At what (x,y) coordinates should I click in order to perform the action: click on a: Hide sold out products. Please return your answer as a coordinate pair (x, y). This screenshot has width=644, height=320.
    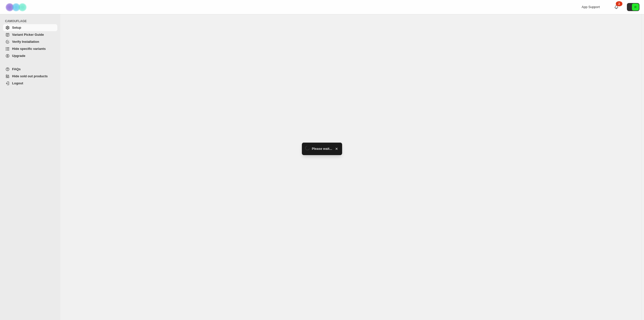
    Looking at the image, I should click on (30, 76).